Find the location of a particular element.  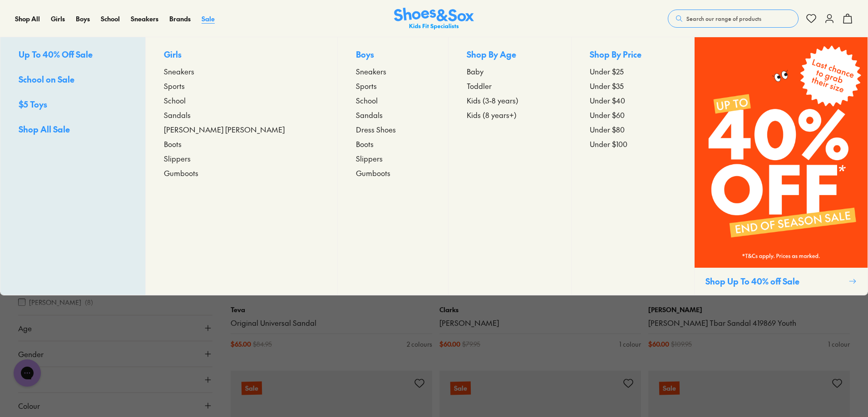

p: Boys is located at coordinates (393, 55).